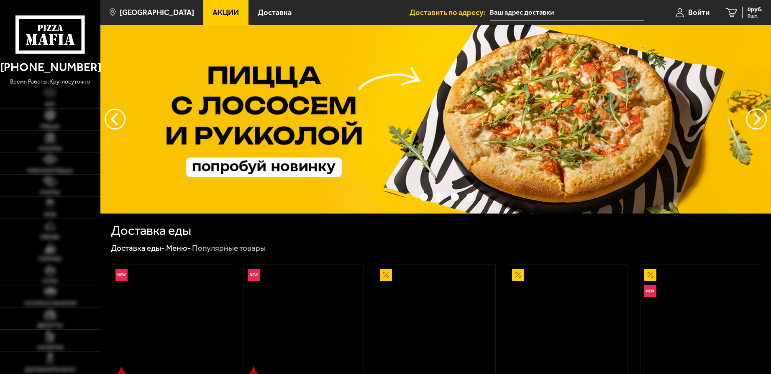 The width and height of the screenshot is (771, 374). What do you see at coordinates (50, 303) in the screenshot?
I see `span: Салаты и закуски` at bounding box center [50, 303].